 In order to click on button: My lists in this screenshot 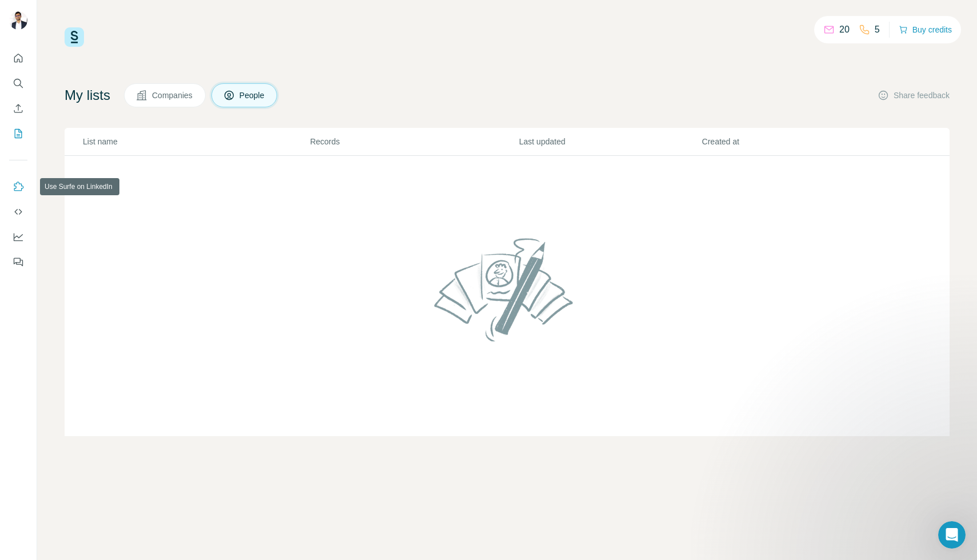, I will do `click(19, 134)`.